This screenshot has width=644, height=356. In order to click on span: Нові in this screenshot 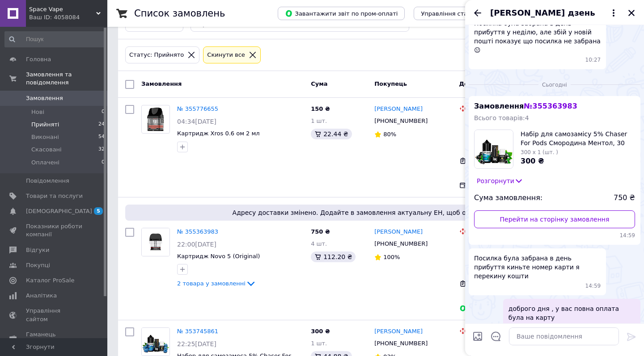, I will do `click(38, 112)`.